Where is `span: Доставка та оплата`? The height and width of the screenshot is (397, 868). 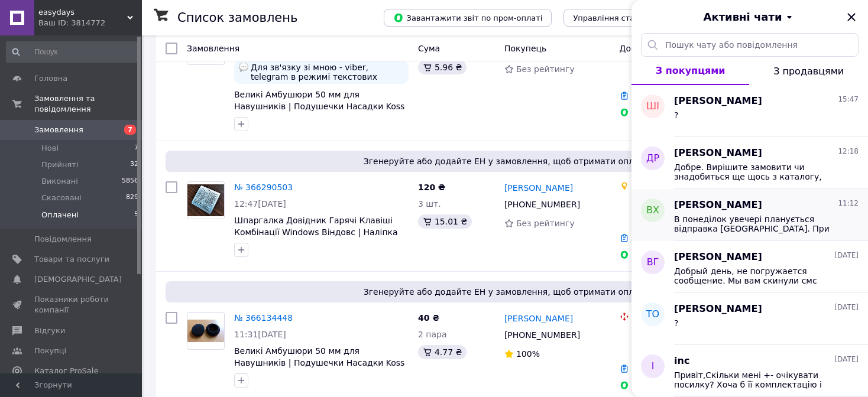 span: Доставка та оплата is located at coordinates (663, 49).